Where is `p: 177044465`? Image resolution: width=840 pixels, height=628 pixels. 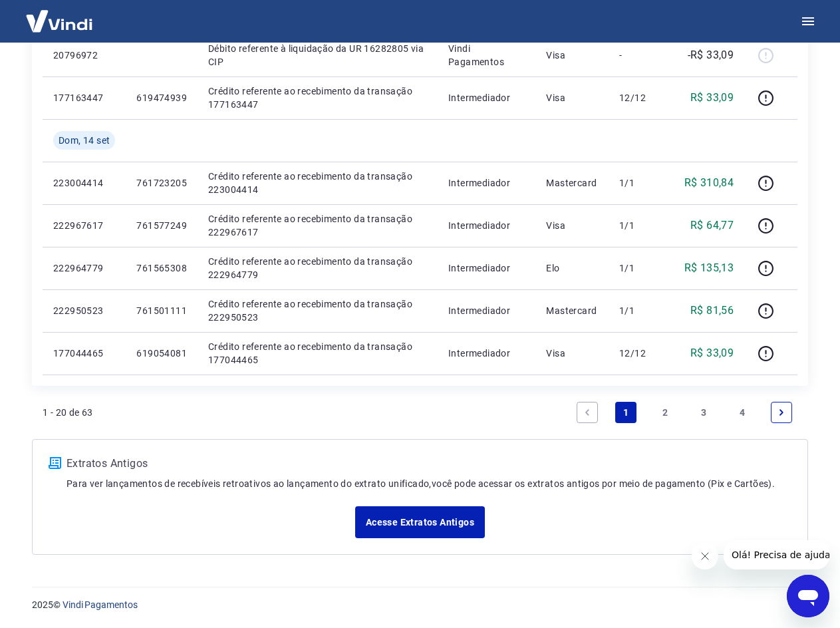
p: 177044465 is located at coordinates (84, 353).